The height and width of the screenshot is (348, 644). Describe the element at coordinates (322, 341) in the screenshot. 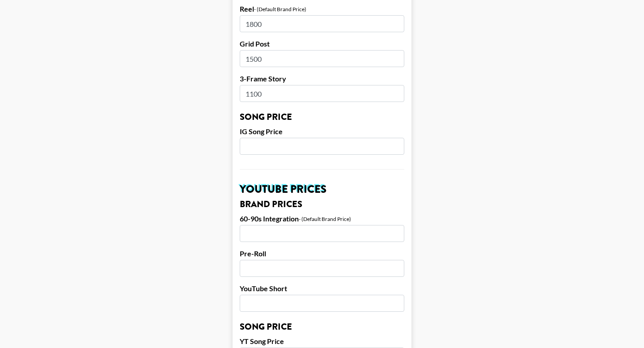

I see `label: YT Song Price` at that location.